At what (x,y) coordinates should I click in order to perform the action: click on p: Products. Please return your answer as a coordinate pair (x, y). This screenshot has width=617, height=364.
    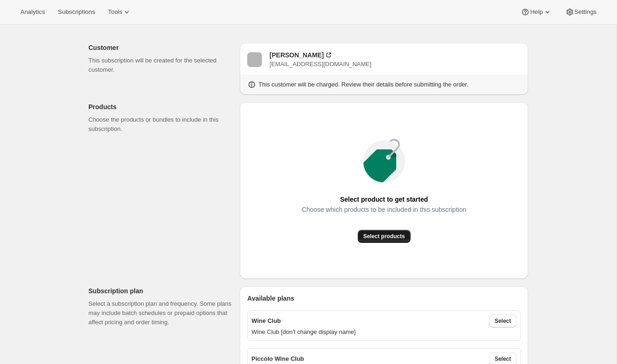
    Looking at the image, I should click on (160, 107).